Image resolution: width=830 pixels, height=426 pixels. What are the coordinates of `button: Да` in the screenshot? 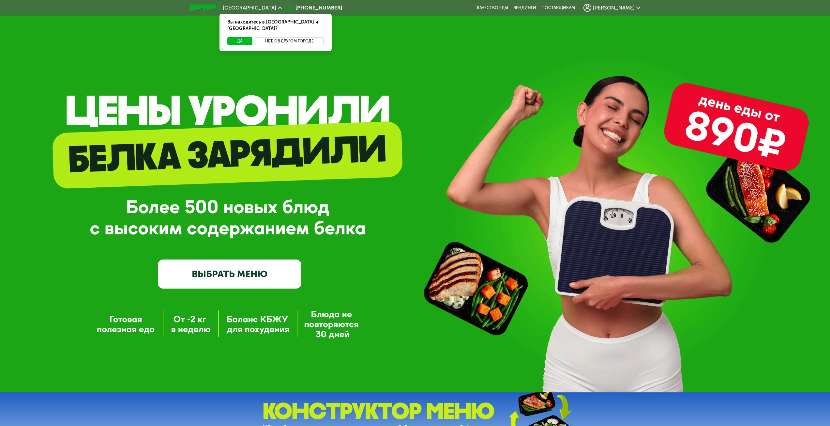 It's located at (240, 41).